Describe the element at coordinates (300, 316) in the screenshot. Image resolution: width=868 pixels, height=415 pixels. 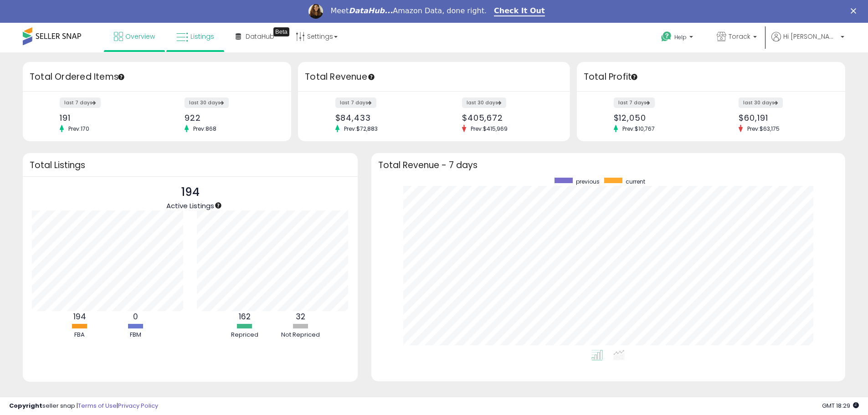
I see `b: 32` at that location.